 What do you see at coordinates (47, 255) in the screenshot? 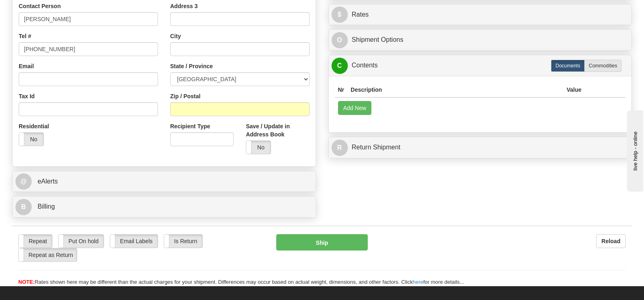
I see `label: Repeat as Return` at bounding box center [47, 255].